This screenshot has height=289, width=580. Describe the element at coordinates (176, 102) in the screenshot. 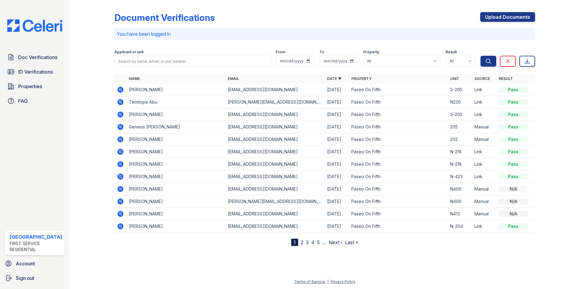

I see `td: Temitope Abu` at that location.